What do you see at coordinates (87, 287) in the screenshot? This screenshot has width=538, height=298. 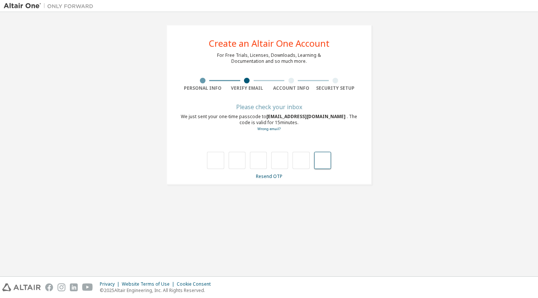 I see `img: youtube.svg` at bounding box center [87, 287].